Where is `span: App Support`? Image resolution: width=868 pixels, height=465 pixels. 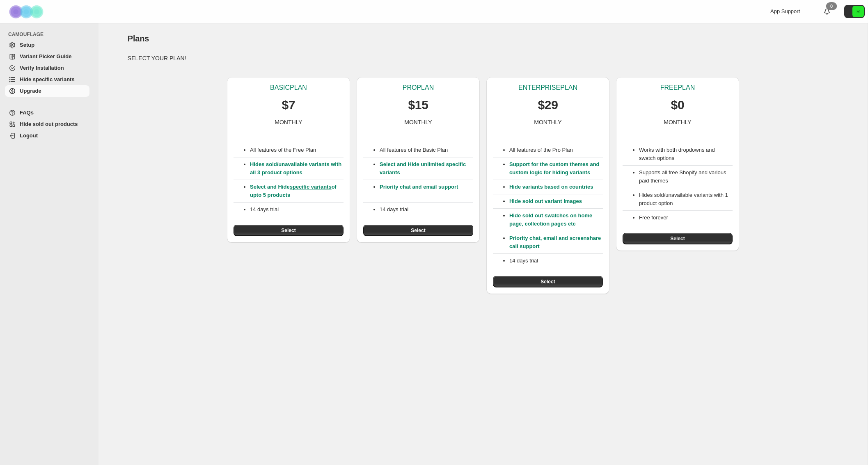 span: App Support is located at coordinates (786, 11).